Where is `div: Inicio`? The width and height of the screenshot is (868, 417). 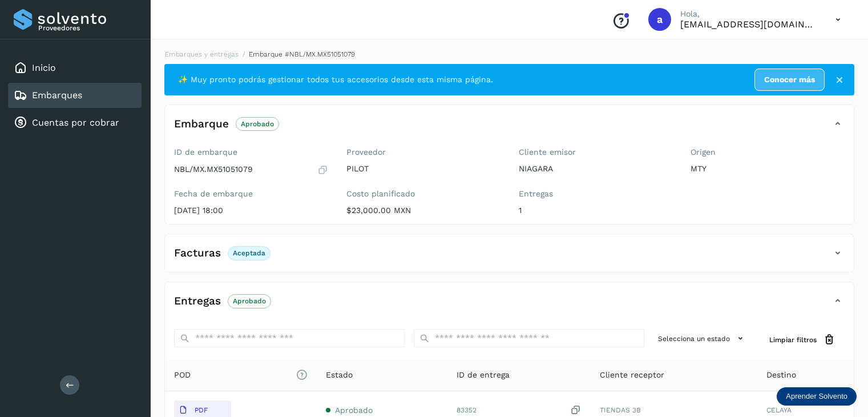
div: Inicio is located at coordinates (75, 68).